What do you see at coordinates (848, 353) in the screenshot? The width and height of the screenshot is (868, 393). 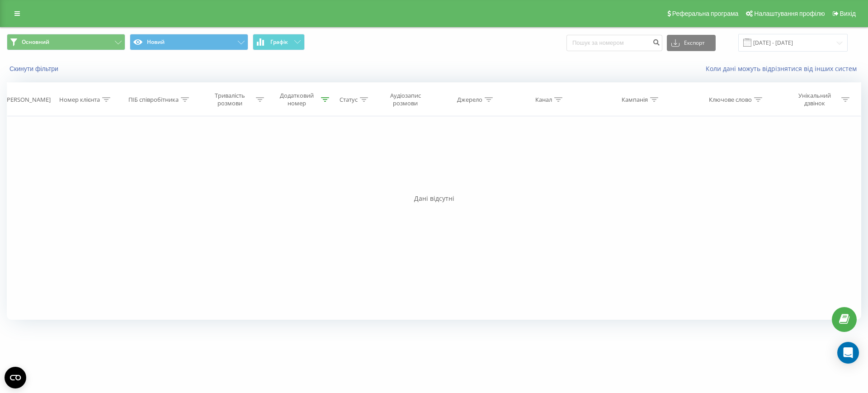 I see `div: Open Intercom Messenger` at bounding box center [848, 353].